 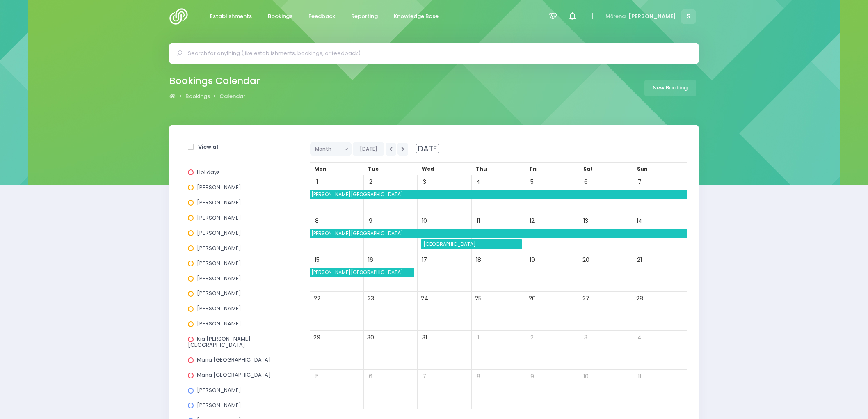 I want to click on span: 15, so click(x=317, y=260).